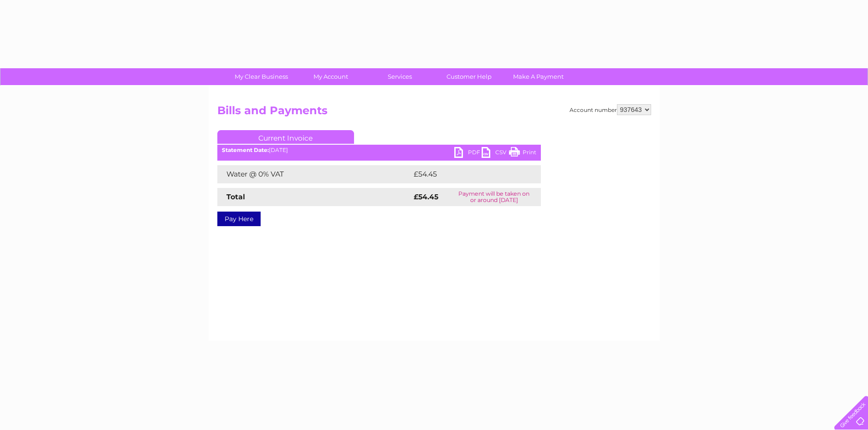 Image resolution: width=868 pixels, height=430 pixels. What do you see at coordinates (469, 76) in the screenshot?
I see `a: Customer Help` at bounding box center [469, 76].